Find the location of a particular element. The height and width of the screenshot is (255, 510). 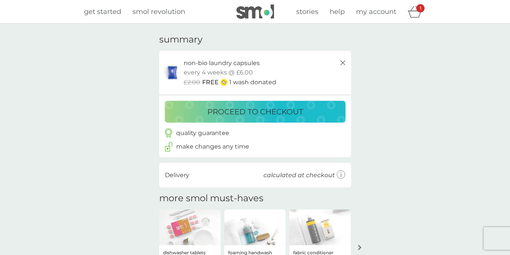

span: FREE is located at coordinates (210, 82).